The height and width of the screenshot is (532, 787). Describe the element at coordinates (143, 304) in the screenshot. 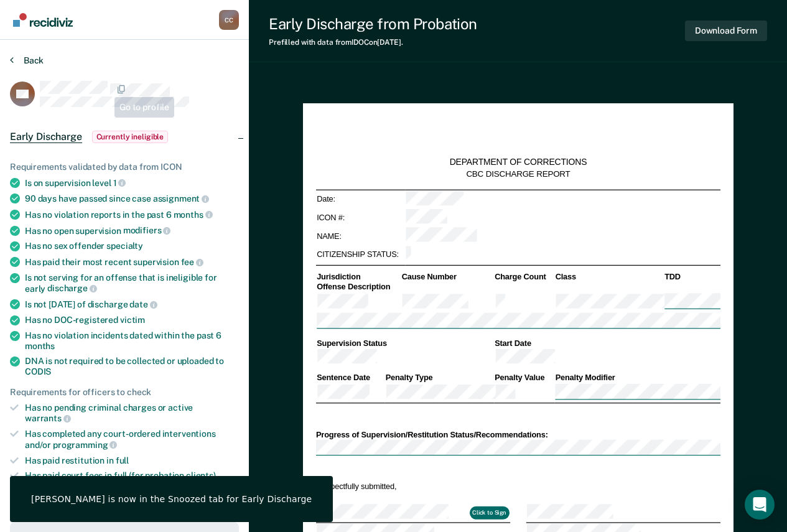

I see `span: date` at that location.